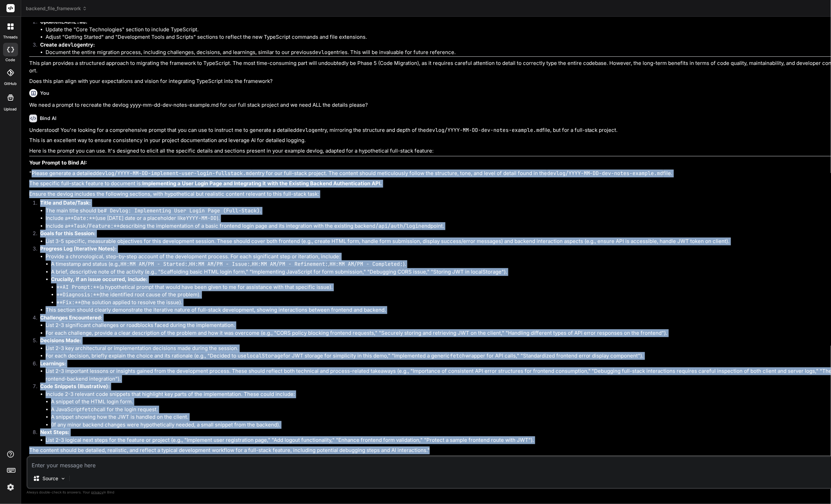 The width and height of the screenshot is (831, 504). What do you see at coordinates (75, 386) in the screenshot?
I see `strong: Code Snippets (Illustrative):` at bounding box center [75, 386].